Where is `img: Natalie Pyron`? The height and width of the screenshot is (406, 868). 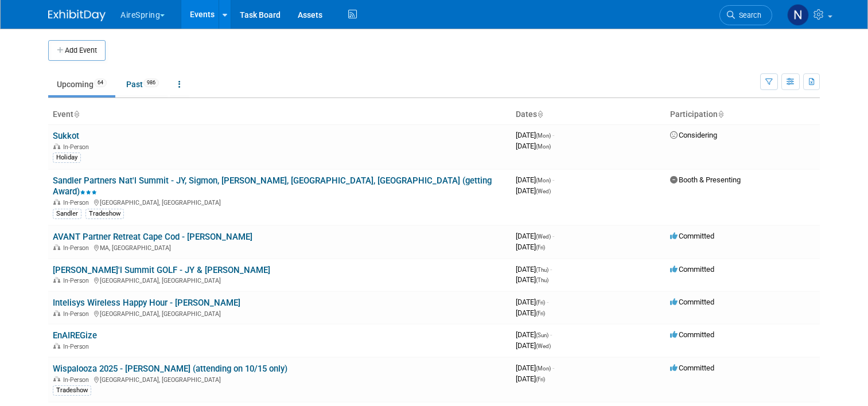
img: Natalie Pyron is located at coordinates (798, 15).